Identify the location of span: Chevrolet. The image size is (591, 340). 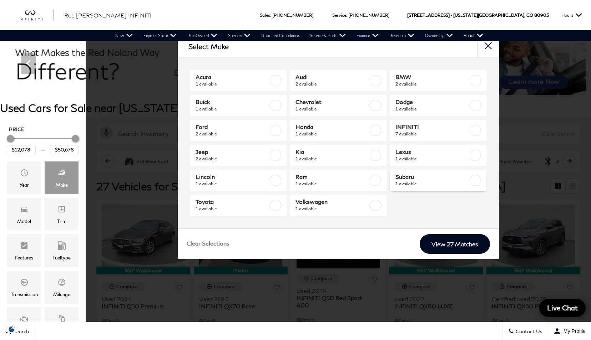
(332, 102).